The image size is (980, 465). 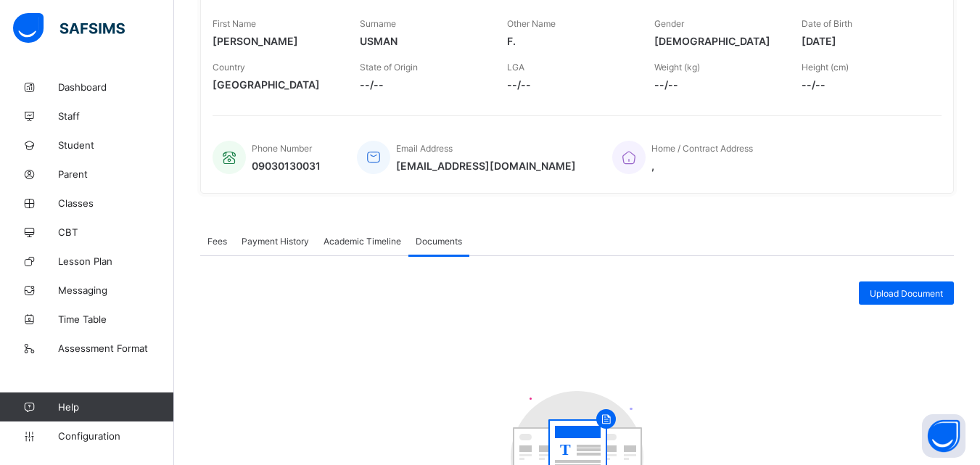 What do you see at coordinates (944, 436) in the screenshot?
I see `button: Open asap` at bounding box center [944, 436].